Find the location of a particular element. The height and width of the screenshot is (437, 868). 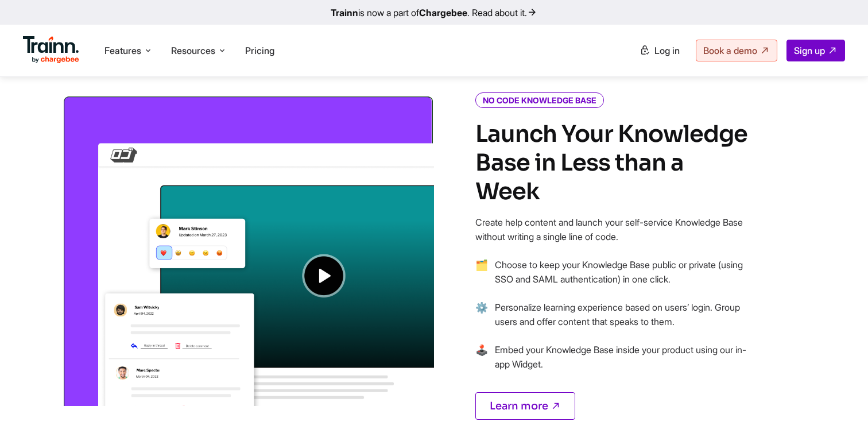

a: Sign up is located at coordinates (816, 51).